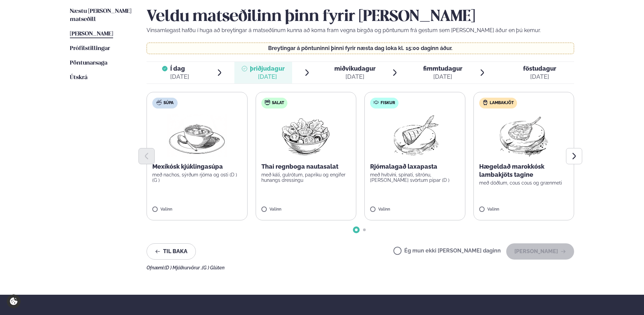 The width and height of the screenshot is (644, 315). I want to click on p: Thai regnboga nautasalat, so click(306, 167).